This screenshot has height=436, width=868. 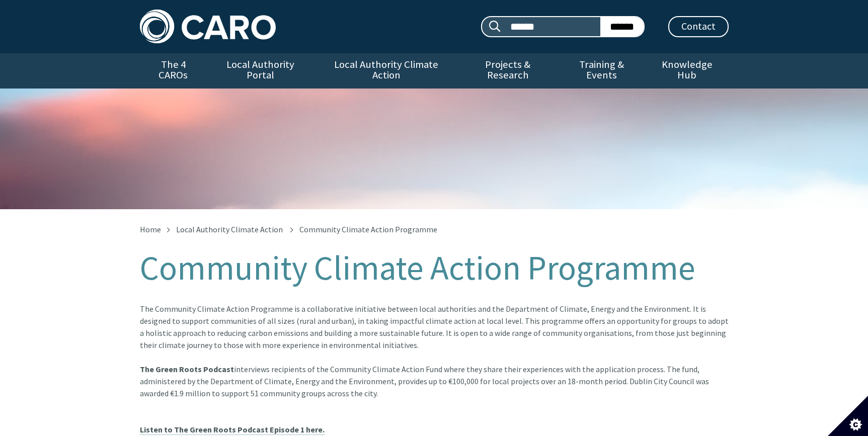 What do you see at coordinates (687, 71) in the screenshot?
I see `a: Knowledge Hub` at bounding box center [687, 71].